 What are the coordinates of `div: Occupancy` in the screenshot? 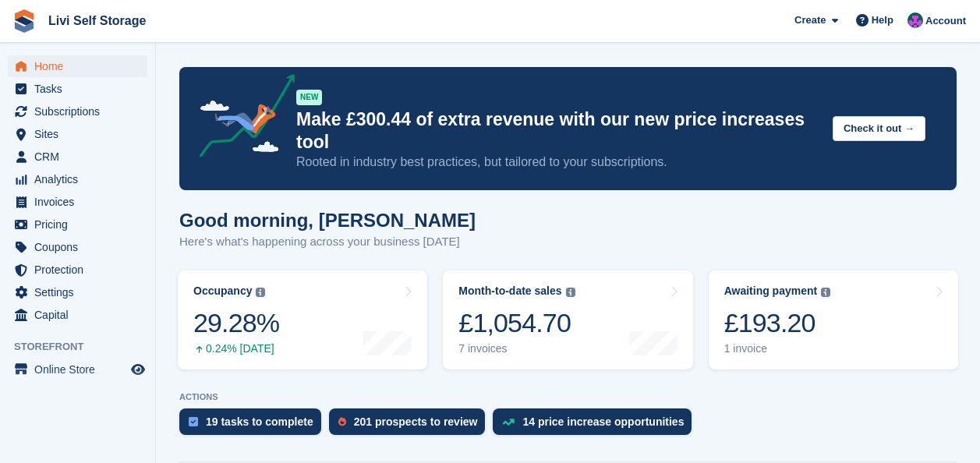 It's located at (222, 290).